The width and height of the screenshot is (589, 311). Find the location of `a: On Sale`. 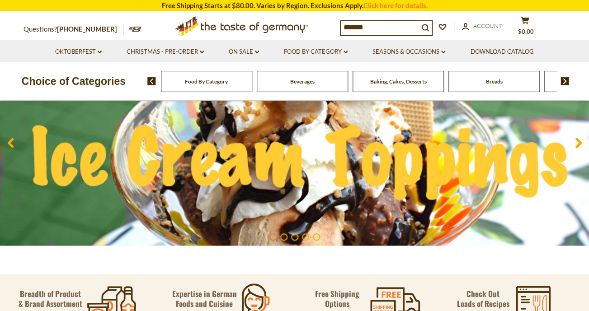

a: On Sale is located at coordinates (244, 52).